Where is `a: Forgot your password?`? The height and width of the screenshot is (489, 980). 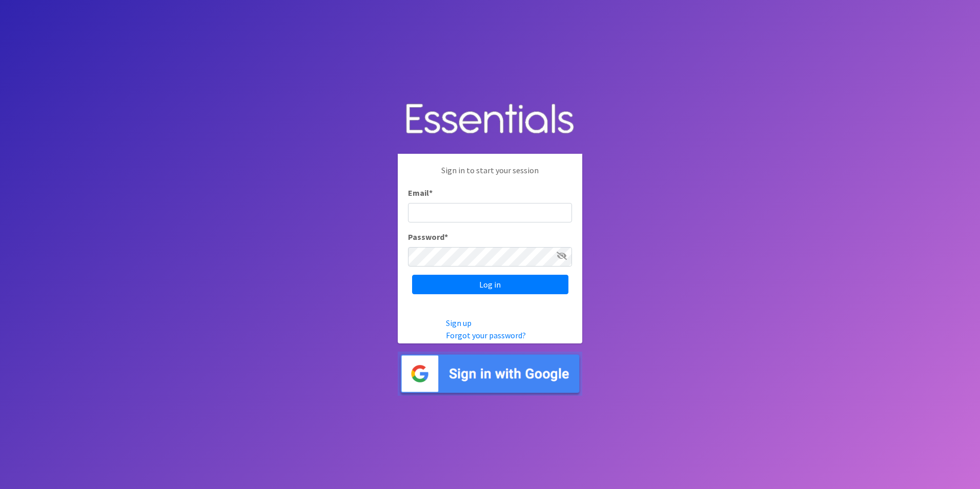 a: Forgot your password? is located at coordinates (486, 336).